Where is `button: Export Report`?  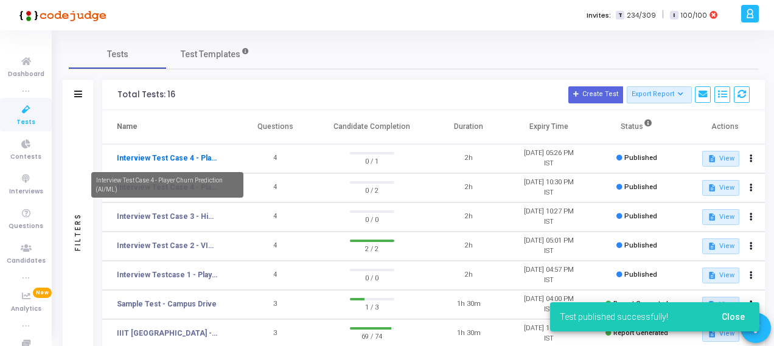
button: Export Report is located at coordinates (659, 95).